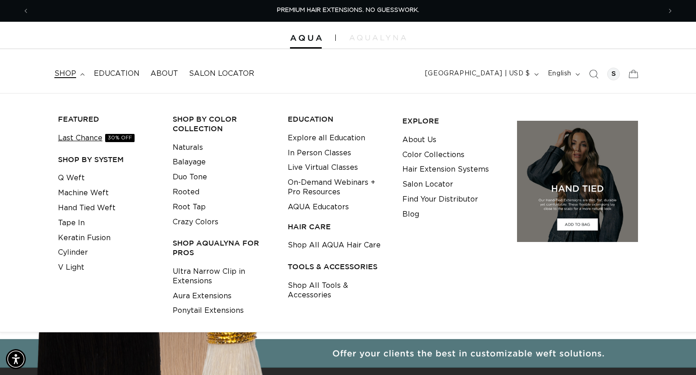 This screenshot has width=696, height=375. What do you see at coordinates (594, 74) in the screenshot?
I see `summary: Search` at bounding box center [594, 74].